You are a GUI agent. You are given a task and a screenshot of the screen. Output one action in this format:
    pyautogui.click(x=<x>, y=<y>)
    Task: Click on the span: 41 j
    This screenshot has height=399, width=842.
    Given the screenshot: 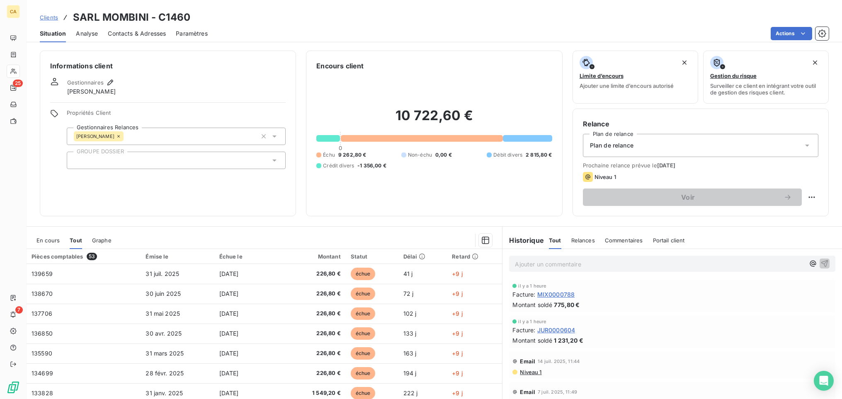 What is the action you would take?
    pyautogui.click(x=408, y=274)
    